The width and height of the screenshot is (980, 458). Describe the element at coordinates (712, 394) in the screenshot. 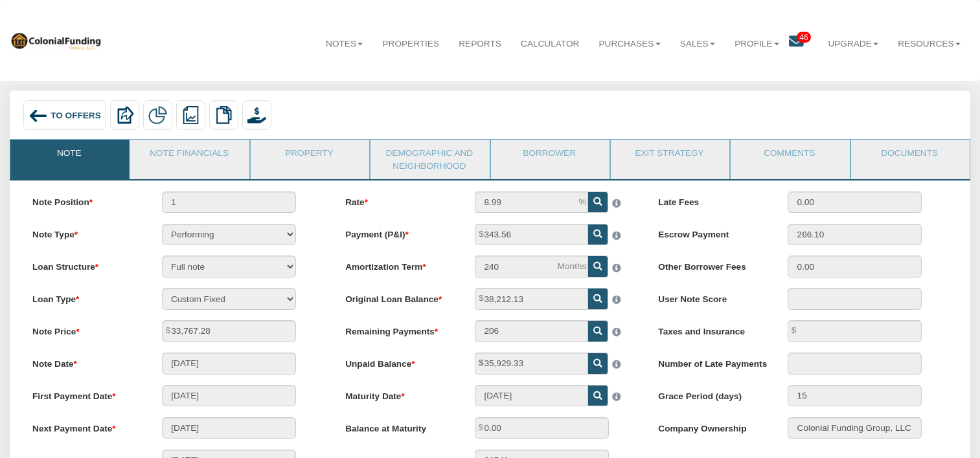

I see `label: Grace Period (days)` at that location.